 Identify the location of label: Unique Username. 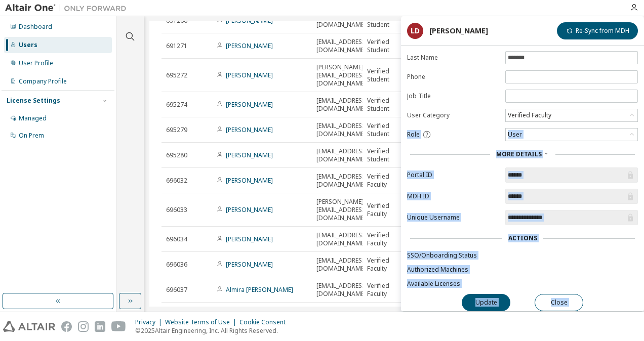
(453, 218).